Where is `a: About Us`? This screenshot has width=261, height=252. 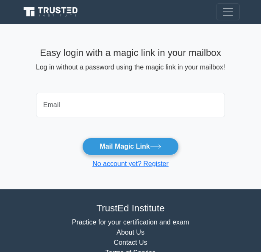 a: About Us is located at coordinates (130, 232).